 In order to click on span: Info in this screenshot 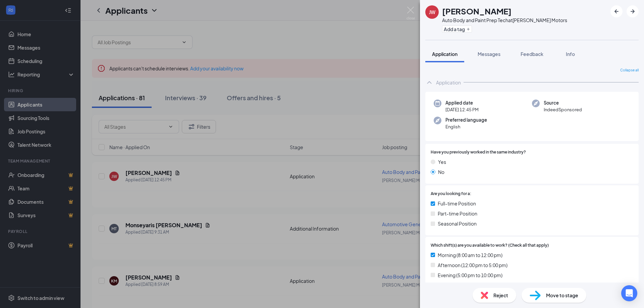, I will do `click(570, 54)`.